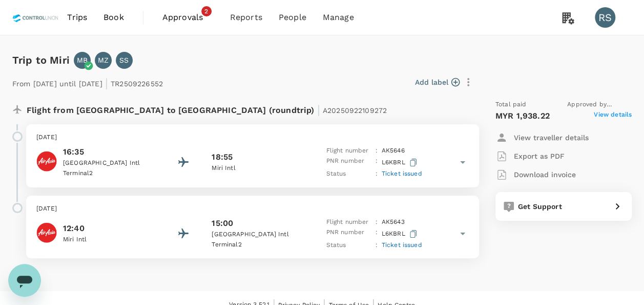 This screenshot has width=644, height=305. I want to click on p: 18:55, so click(222, 157).